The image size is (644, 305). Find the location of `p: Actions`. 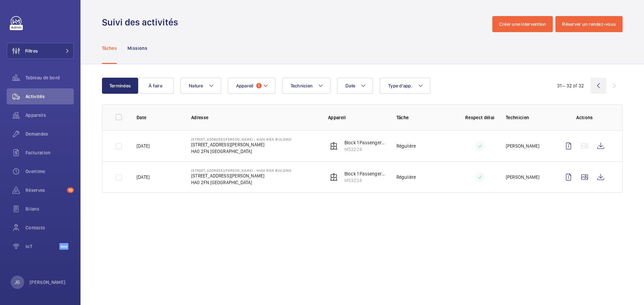

p: Actions is located at coordinates (584, 117).